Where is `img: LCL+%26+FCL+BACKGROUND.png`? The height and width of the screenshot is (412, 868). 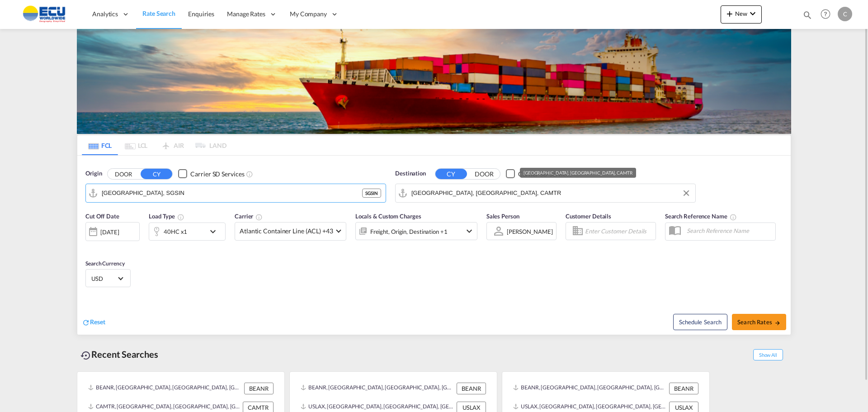
img: LCL+%26+FCL+BACKGROUND.png is located at coordinates (434, 81).